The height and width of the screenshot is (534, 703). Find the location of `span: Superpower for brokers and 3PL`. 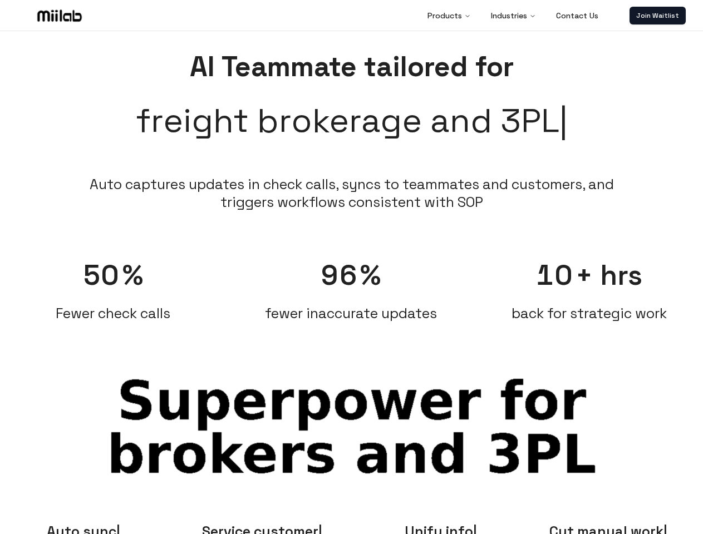

span: Superpower for brokers and 3PL is located at coordinates (352, 428).